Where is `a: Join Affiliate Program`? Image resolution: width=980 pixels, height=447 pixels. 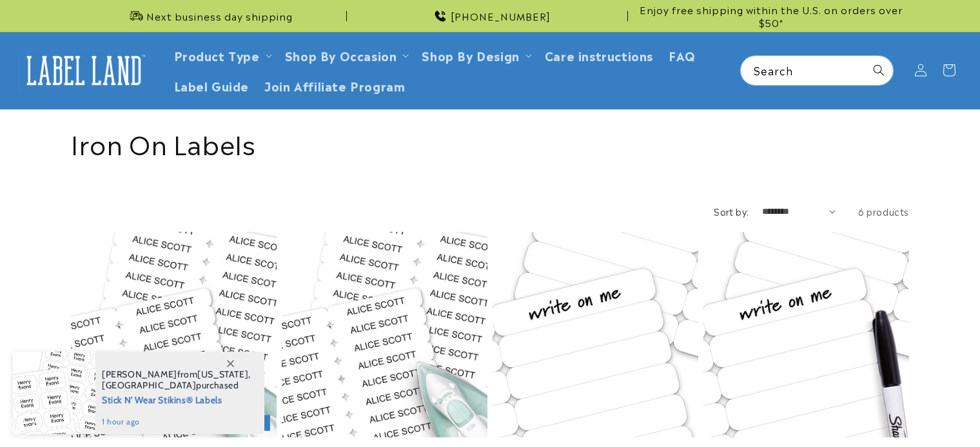 a: Join Affiliate Program is located at coordinates (335, 85).